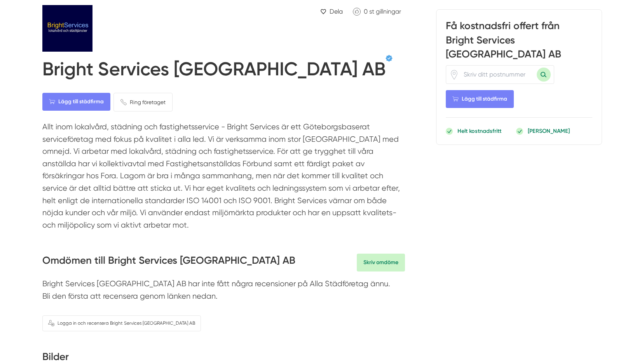 The width and height of the screenshot is (644, 362). What do you see at coordinates (381, 262) in the screenshot?
I see `a: Skriv omdöme` at bounding box center [381, 262].